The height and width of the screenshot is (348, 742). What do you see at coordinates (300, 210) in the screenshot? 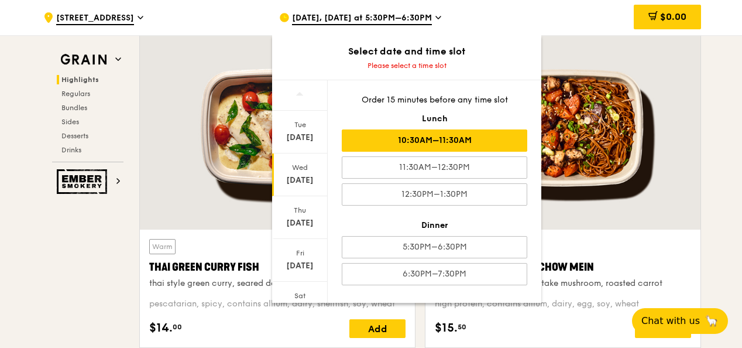
I see `div: Thu` at bounding box center [300, 210].